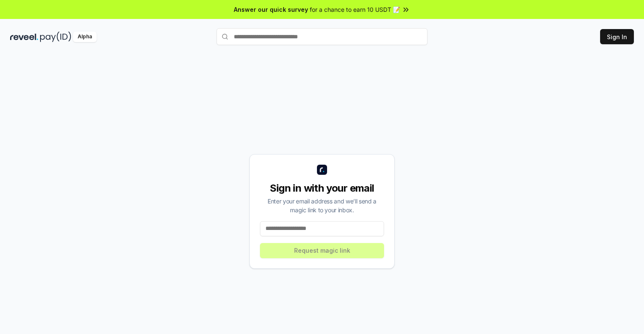  I want to click on span: Answer our quick survey, so click(271, 9).